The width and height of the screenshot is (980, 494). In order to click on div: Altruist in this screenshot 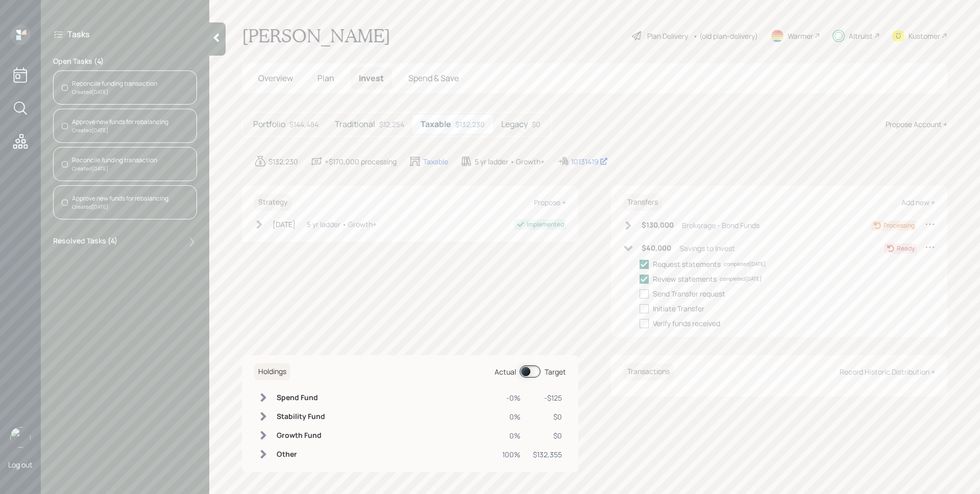, I will do `click(860, 36)`.